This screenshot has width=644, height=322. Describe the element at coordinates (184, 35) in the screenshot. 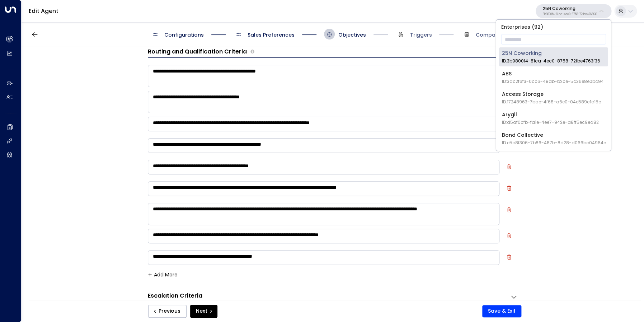

I see `span: Configurations` at that location.